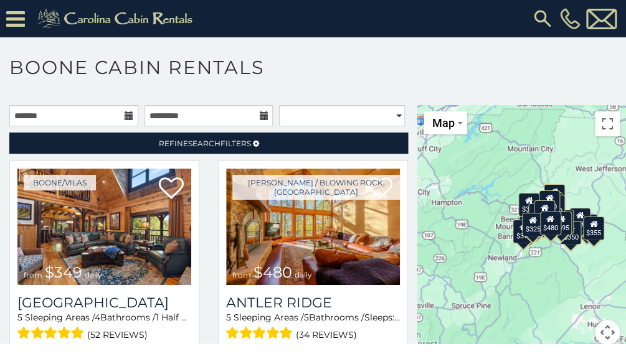 The height and width of the screenshot is (364, 626). What do you see at coordinates (533, 224) in the screenshot?
I see `div: $325` at bounding box center [533, 224].